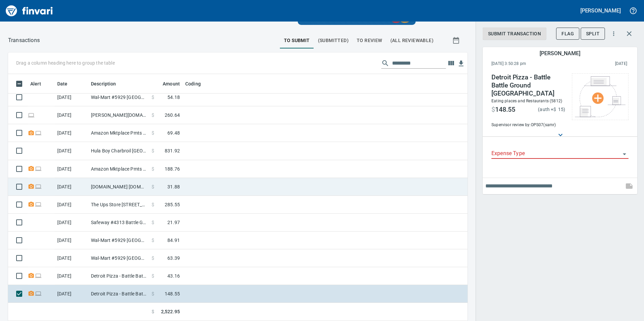 This screenshot has height=321, width=644. I want to click on span: 43.16, so click(173, 276).